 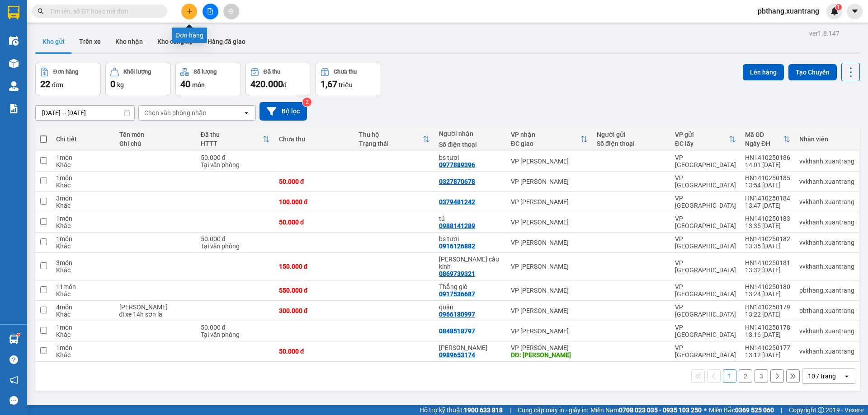 What do you see at coordinates (764, 143) in the screenshot?
I see `div: Ngày ĐH` at bounding box center [764, 143].